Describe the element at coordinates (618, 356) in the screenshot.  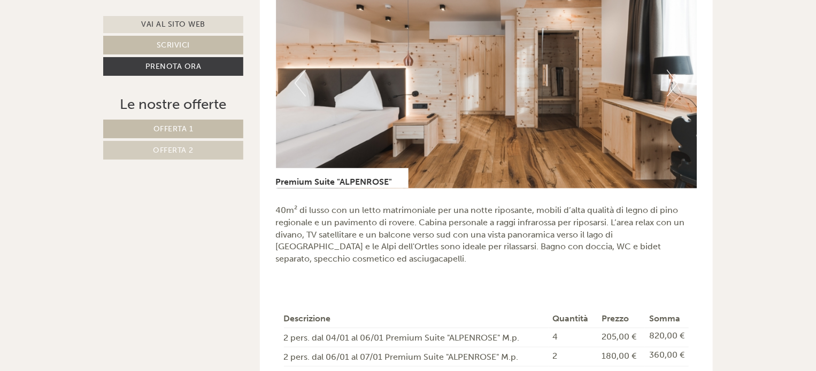
I see `span: 180,00 €` at that location.